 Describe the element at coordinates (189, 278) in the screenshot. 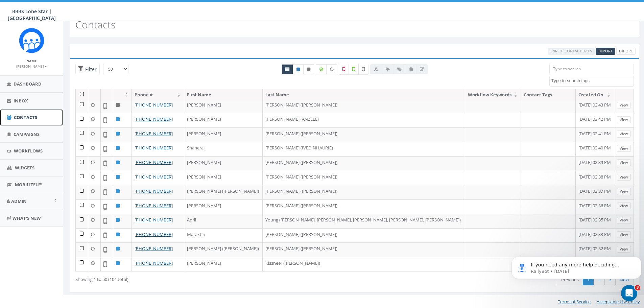

I see `div: Showing 1 to 50 (104 total)` at that location.